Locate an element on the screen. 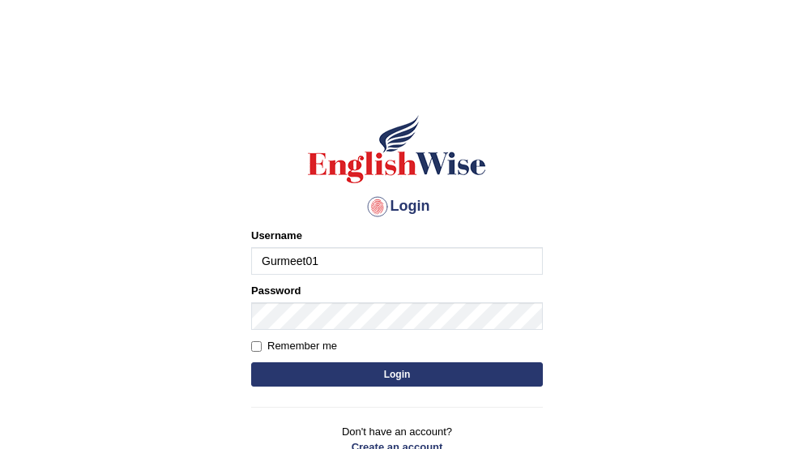  label: Password is located at coordinates (275, 290).